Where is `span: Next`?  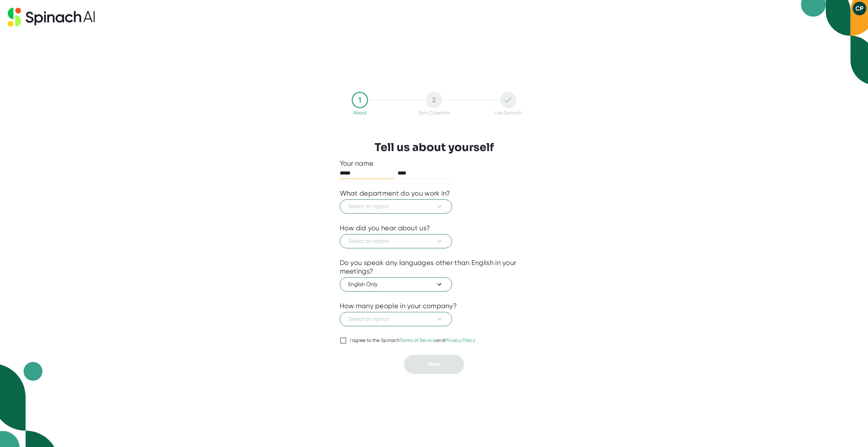 span: Next is located at coordinates (434, 364).